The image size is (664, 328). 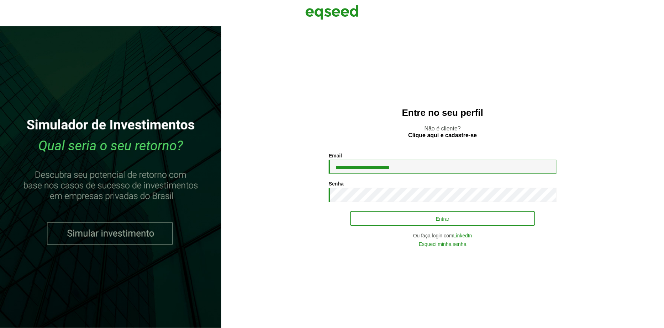 What do you see at coordinates (332, 12) in the screenshot?
I see `img: EqSeed Logo` at bounding box center [332, 12].